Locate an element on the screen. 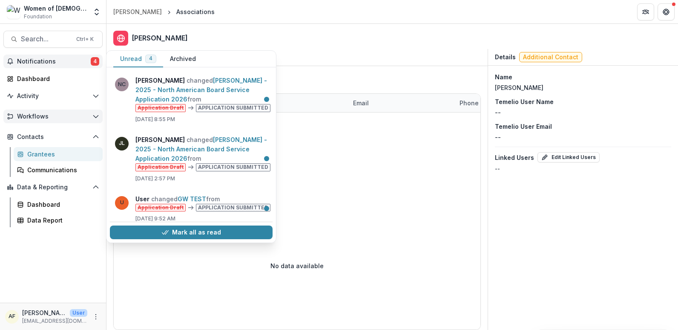 The height and width of the screenshot is (330, 678). button: Open Contacts is located at coordinates (53, 137).